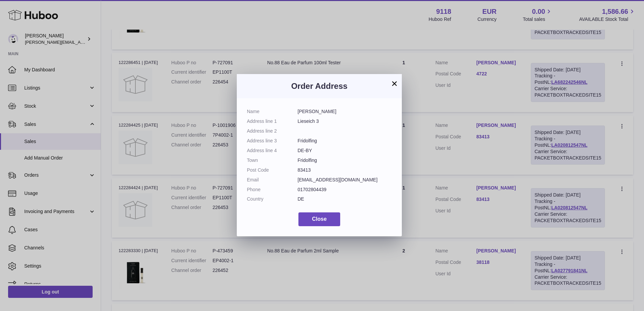  I want to click on dt: Town, so click(272, 160).